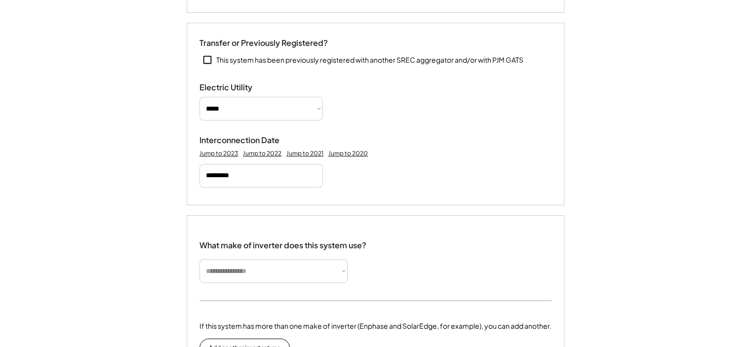  What do you see at coordinates (249, 140) in the screenshot?
I see `div: Interconnection Date` at bounding box center [249, 140].